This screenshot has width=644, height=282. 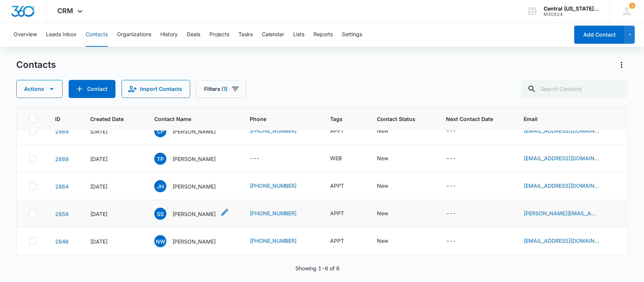 I want to click on button: Lists, so click(x=299, y=35).